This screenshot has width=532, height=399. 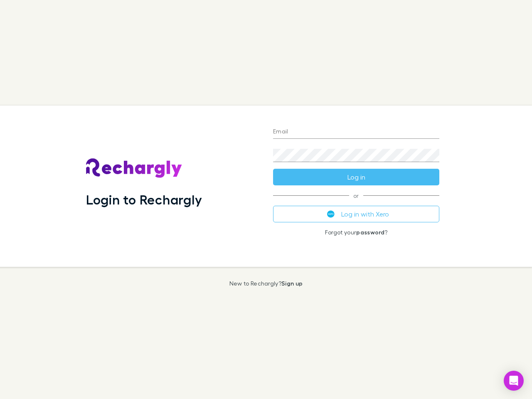 What do you see at coordinates (266, 283) in the screenshot?
I see `p: New to Rechargly?` at bounding box center [266, 283].